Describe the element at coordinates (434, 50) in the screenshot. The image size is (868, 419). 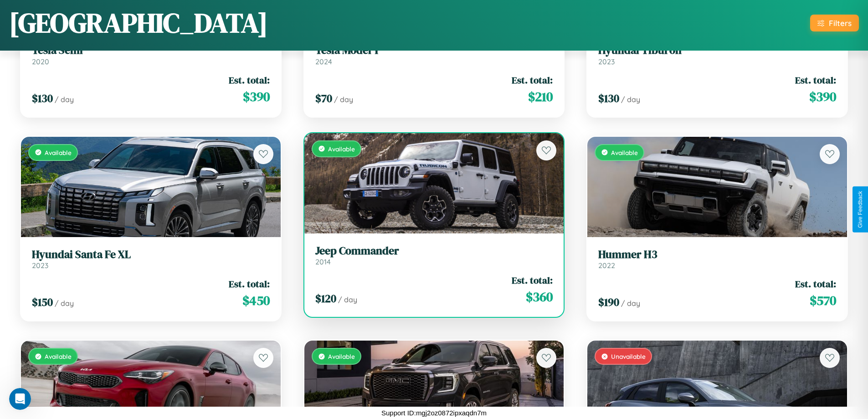
I see `h3: Tesla Model Y` at that location.